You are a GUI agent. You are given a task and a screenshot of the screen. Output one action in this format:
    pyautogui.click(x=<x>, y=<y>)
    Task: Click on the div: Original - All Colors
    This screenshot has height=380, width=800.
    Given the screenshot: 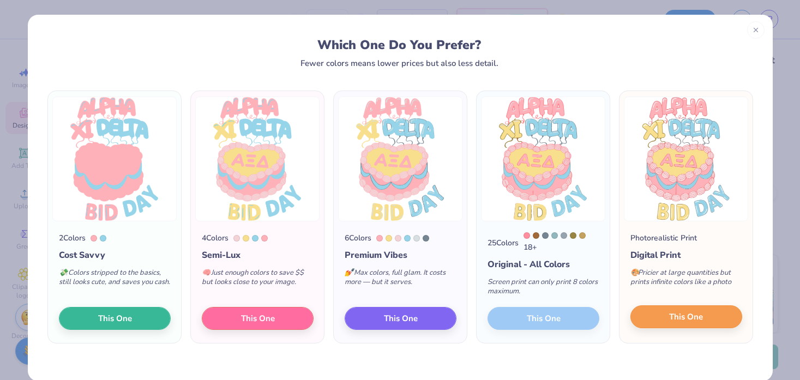 What is the action you would take?
    pyautogui.click(x=543, y=264)
    